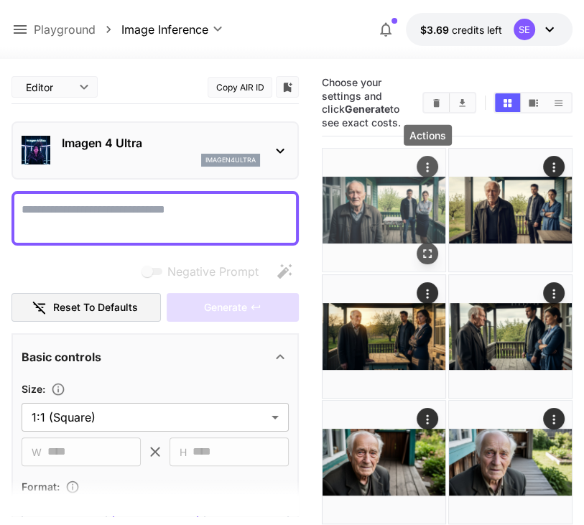 The image size is (584, 525). Describe the element at coordinates (65, 29) in the screenshot. I see `p: Playground` at that location.